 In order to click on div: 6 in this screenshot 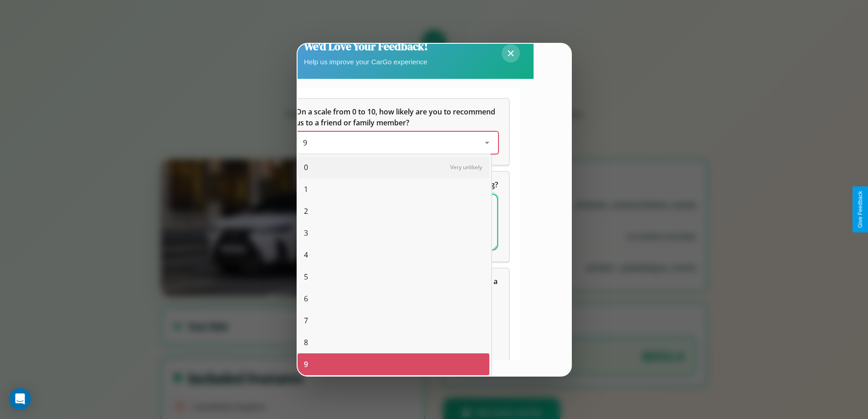, I will do `click(393, 299)`.